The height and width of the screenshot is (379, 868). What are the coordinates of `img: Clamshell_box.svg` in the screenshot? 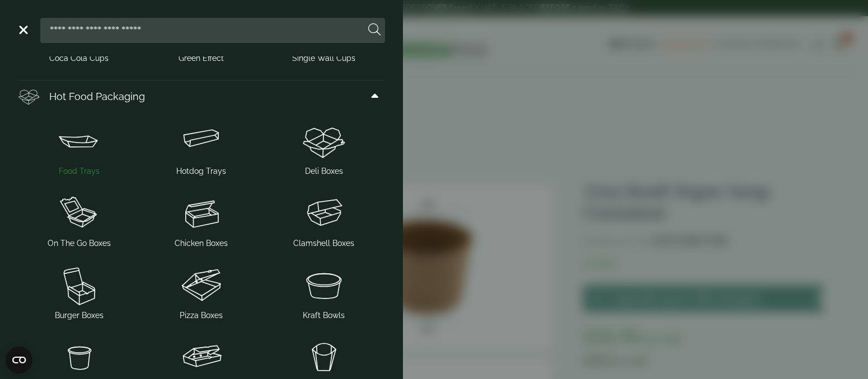 It's located at (324, 213).